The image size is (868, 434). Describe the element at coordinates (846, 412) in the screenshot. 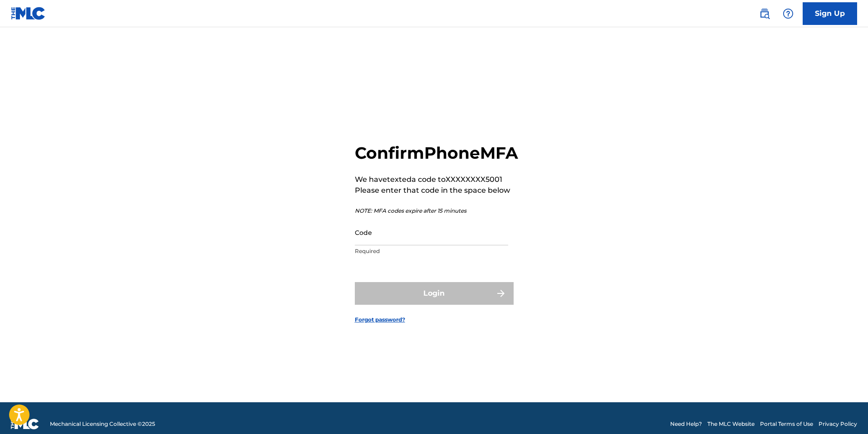

I see `div: Chat Widget` at that location.